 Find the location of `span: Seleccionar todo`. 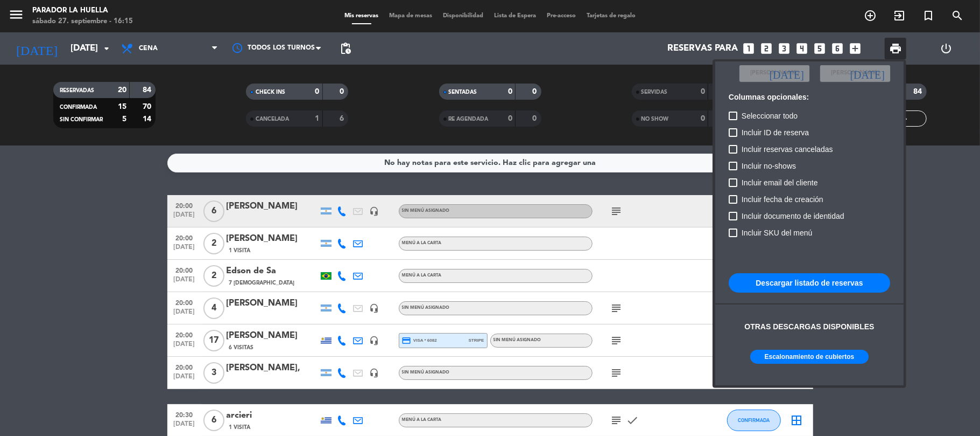

span: Seleccionar todo is located at coordinates (770, 116).